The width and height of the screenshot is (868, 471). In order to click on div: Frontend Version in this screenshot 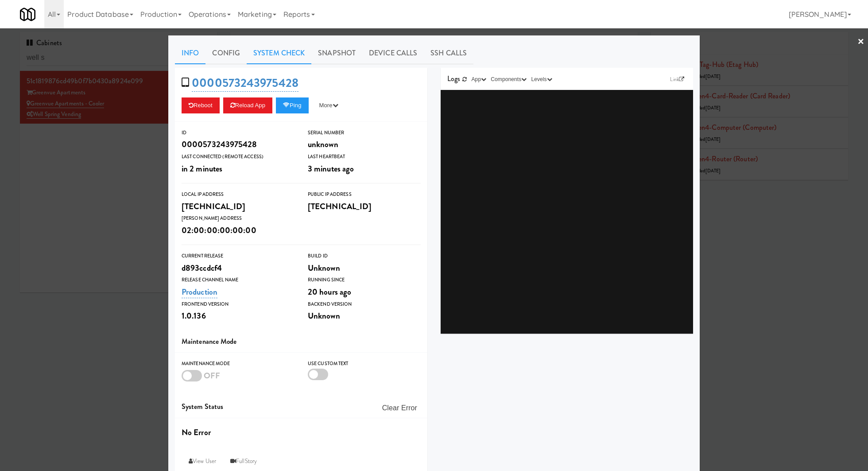, I will do `click(238, 304)`.